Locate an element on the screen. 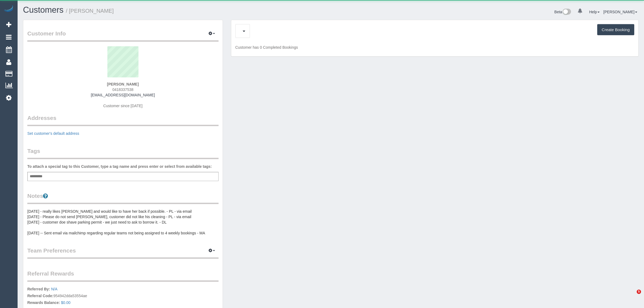 Image resolution: width=644 pixels, height=308 pixels. label: Rewards Balance: is located at coordinates (44, 302).